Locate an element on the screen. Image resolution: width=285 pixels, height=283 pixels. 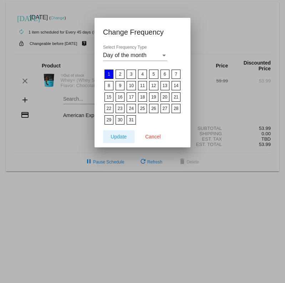
span: Day of the month is located at coordinates (125, 55).